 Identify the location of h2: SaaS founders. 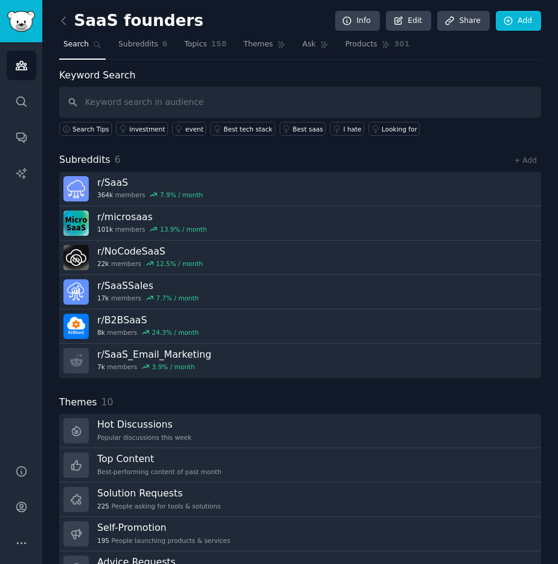
(131, 21).